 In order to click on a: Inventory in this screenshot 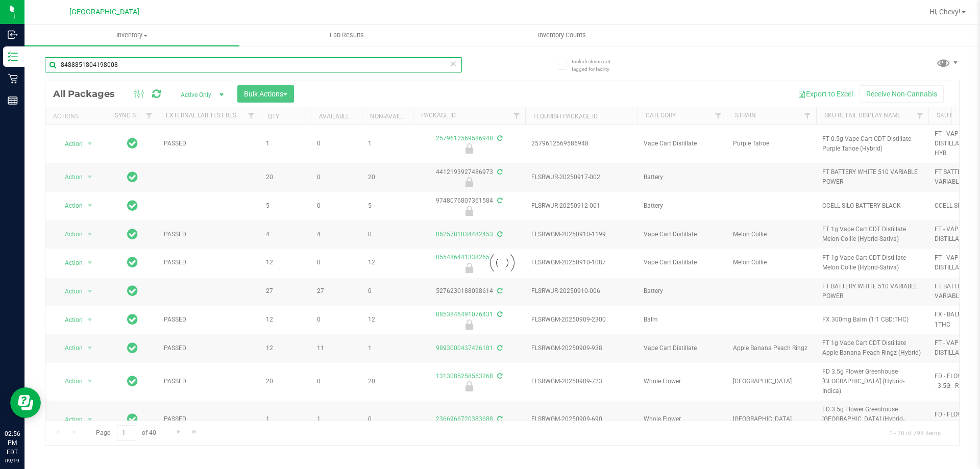, I will do `click(132, 35)`.